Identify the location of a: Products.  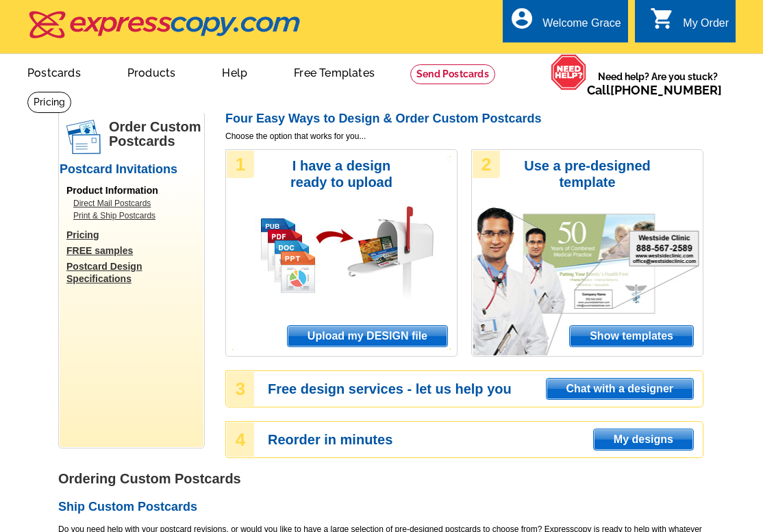
(151, 71).